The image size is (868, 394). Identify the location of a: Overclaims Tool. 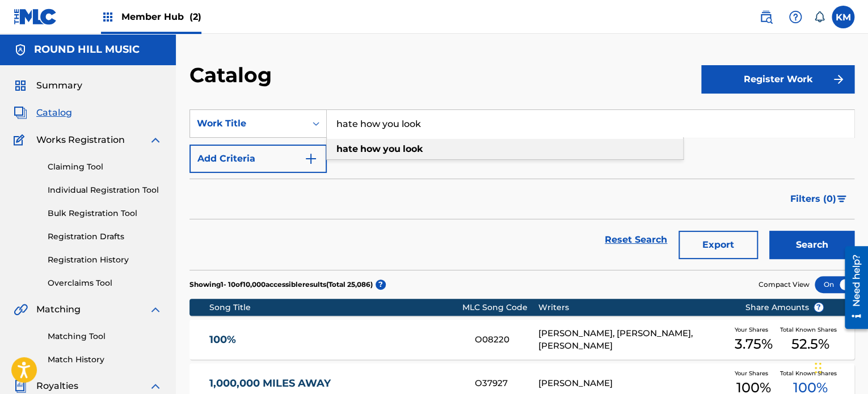
(105, 283).